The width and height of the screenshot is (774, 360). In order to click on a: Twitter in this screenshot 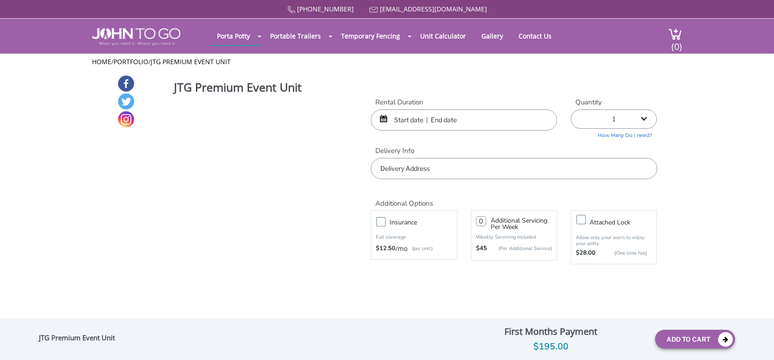, I will do `click(126, 101)`.